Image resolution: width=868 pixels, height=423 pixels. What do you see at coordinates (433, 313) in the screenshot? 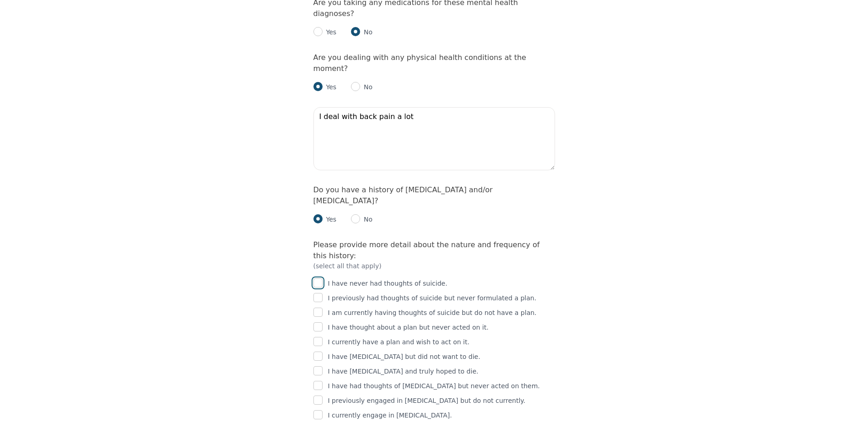
I see `p: I am currently having thoughts of suicide but do not have a plan.` at bounding box center [433, 313].